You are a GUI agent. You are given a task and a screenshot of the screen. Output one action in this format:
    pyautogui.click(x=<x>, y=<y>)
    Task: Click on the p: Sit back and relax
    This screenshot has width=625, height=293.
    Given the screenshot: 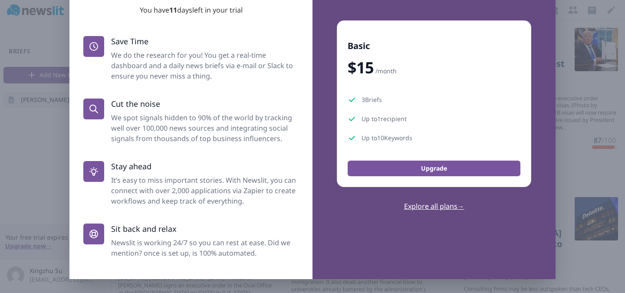 What is the action you would take?
    pyautogui.click(x=205, y=229)
    